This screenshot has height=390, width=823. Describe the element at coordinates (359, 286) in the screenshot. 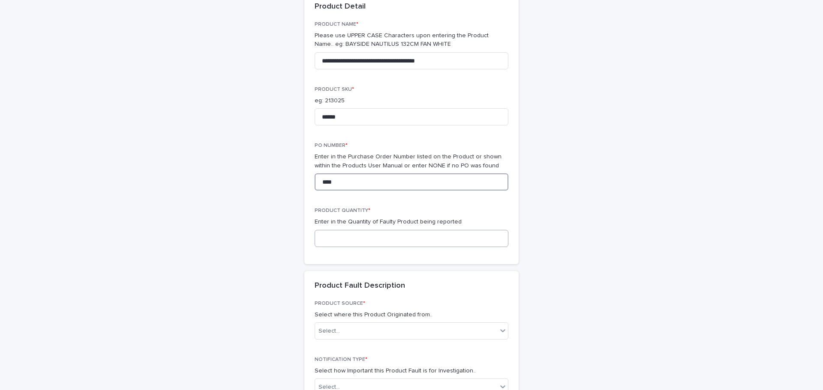

I see `h2: Product Fault Description` at that location.